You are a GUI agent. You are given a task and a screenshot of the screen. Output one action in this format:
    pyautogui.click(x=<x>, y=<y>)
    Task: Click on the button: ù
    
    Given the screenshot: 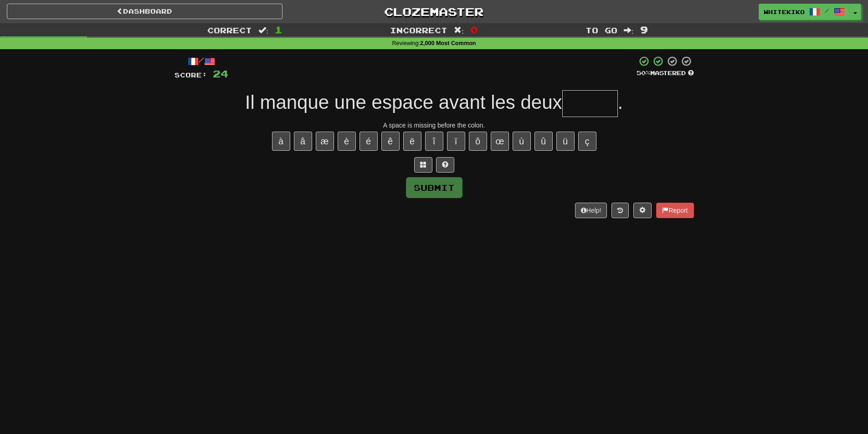 What is the action you would take?
    pyautogui.click(x=522, y=141)
    